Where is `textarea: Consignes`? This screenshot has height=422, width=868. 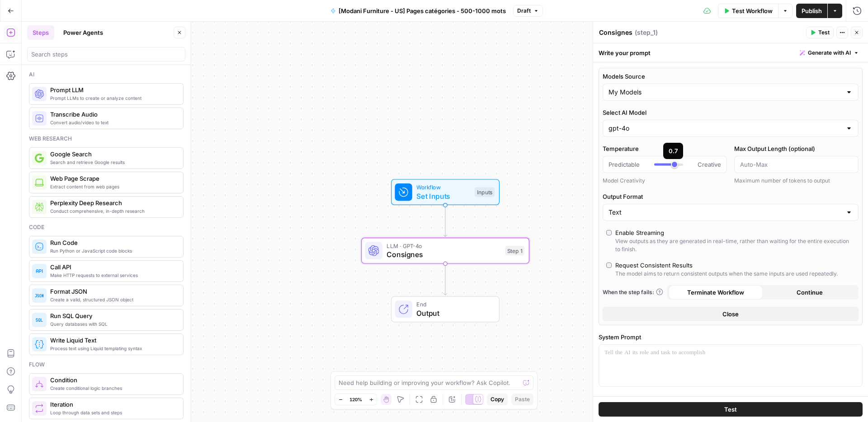 textarea: Consignes is located at coordinates (615, 33).